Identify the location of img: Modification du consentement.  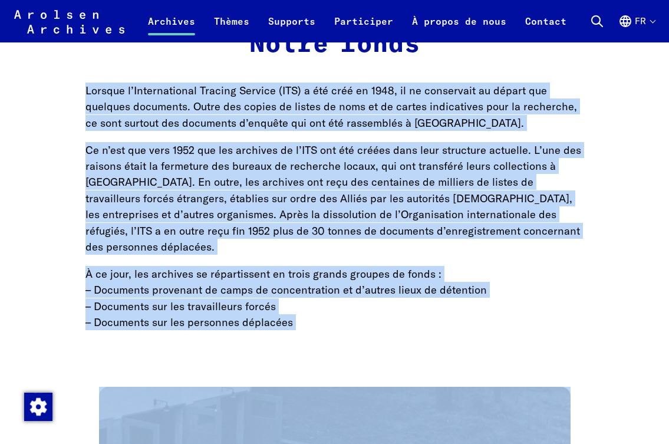
(38, 407).